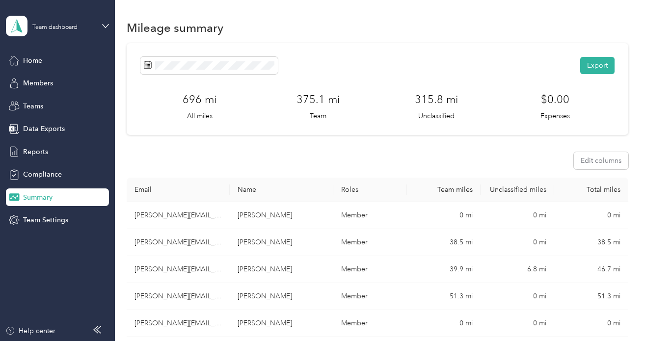 Image resolution: width=645 pixels, height=341 pixels. I want to click on p: All miles, so click(200, 116).